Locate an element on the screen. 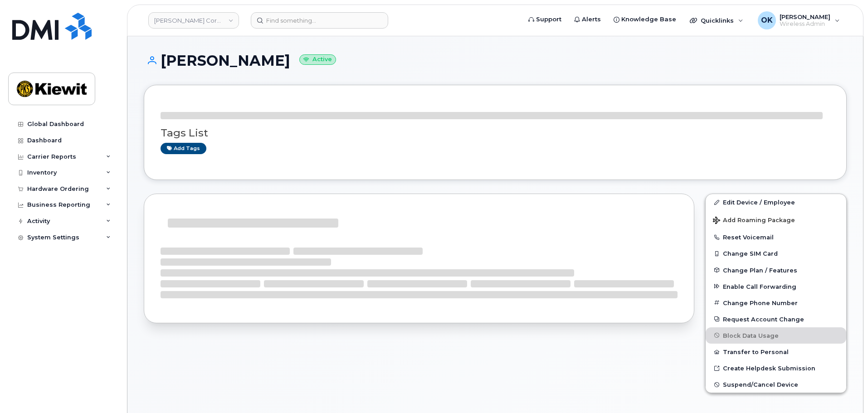 Image resolution: width=868 pixels, height=413 pixels. span: Add Roaming Package is located at coordinates (754, 221).